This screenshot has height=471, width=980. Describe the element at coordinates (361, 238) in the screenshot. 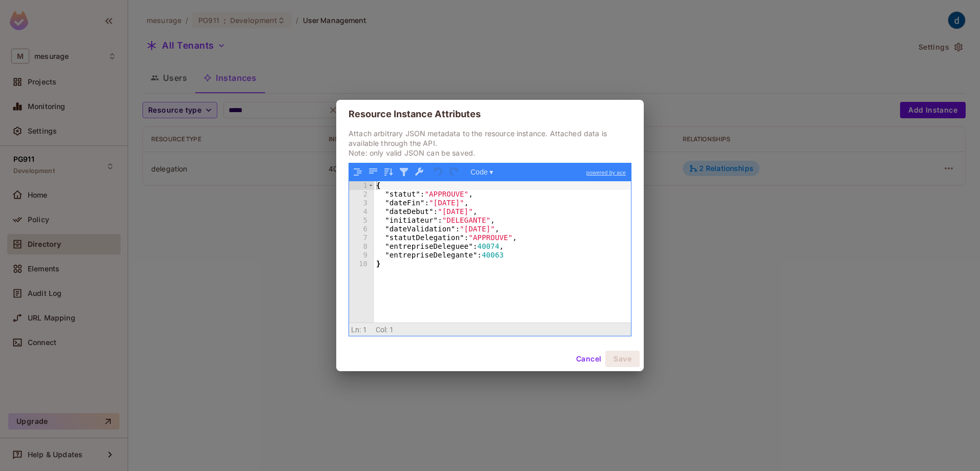

I see `div: 7` at that location.